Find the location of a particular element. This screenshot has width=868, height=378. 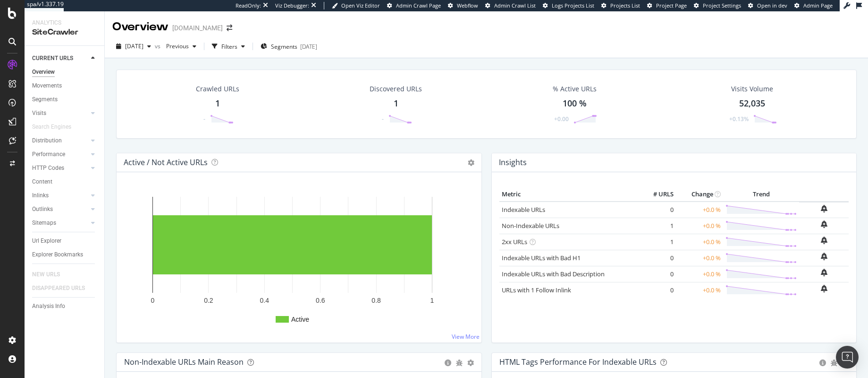

text: 0.6 is located at coordinates (321, 300).